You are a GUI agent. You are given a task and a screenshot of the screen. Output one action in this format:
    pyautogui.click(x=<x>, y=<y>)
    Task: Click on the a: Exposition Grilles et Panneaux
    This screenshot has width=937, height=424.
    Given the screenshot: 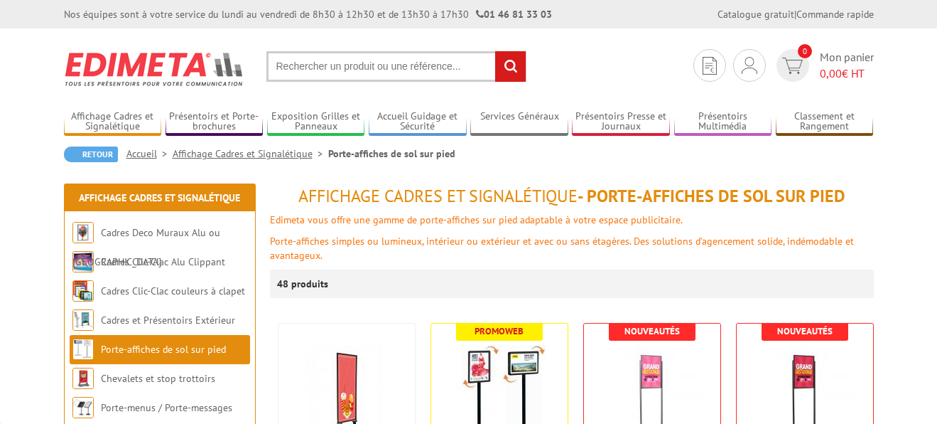 What is the action you would take?
    pyautogui.click(x=316, y=122)
    